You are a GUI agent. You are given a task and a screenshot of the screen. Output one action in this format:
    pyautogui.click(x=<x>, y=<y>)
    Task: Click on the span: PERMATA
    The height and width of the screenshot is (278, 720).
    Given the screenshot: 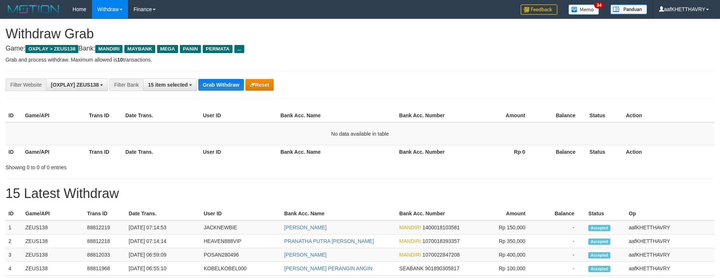 What is the action you would take?
    pyautogui.click(x=218, y=49)
    